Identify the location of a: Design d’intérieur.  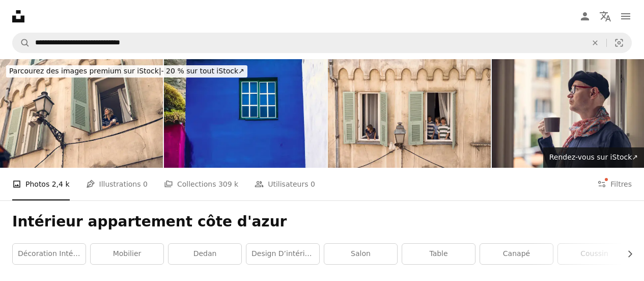
(283, 254).